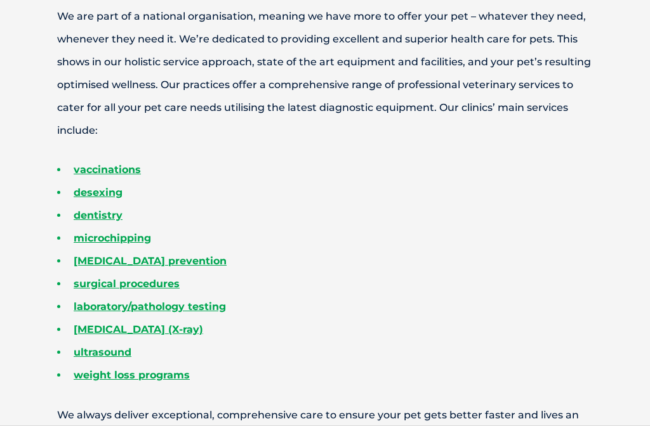  Describe the element at coordinates (131, 376) in the screenshot. I see `a: weight loss programs` at that location.